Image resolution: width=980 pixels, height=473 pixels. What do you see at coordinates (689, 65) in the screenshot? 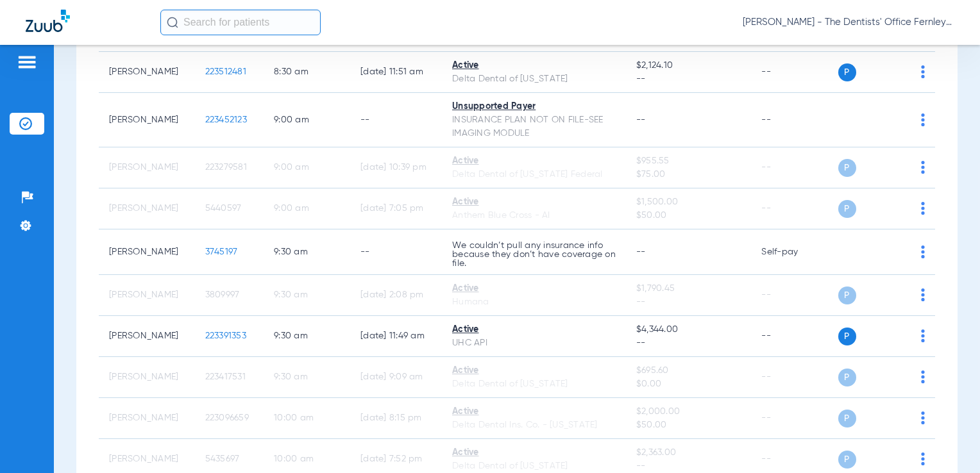
I see `span: $2,124.10` at bounding box center [689, 65].